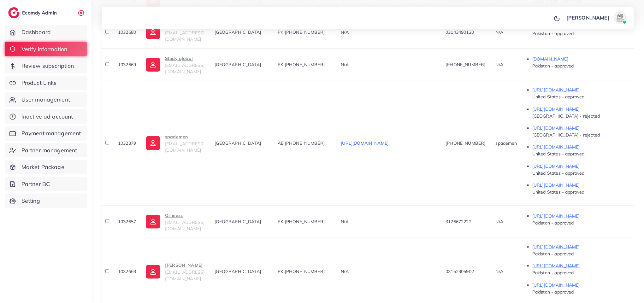  Describe the element at coordinates (43, 167) in the screenshot. I see `span: Market Package` at that location.